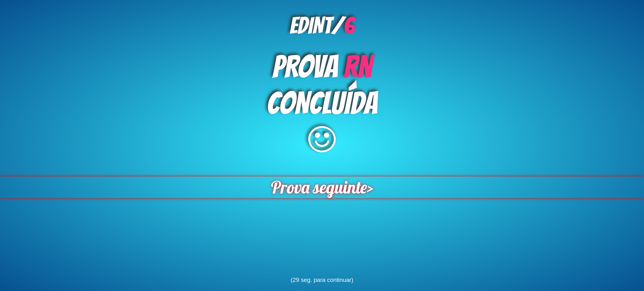 Image resolution: width=644 pixels, height=291 pixels. I want to click on span: PROVA, so click(305, 67).